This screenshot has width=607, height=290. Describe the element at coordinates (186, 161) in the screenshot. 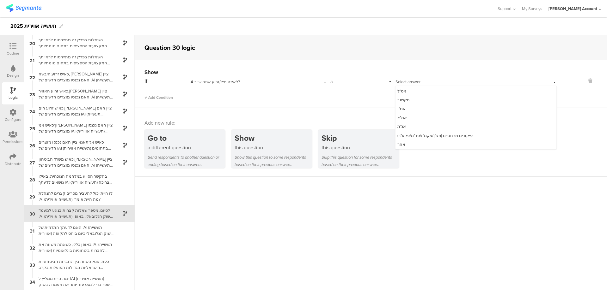

I see `div: Send respondents to another question or ending based on their answers.` at that location.